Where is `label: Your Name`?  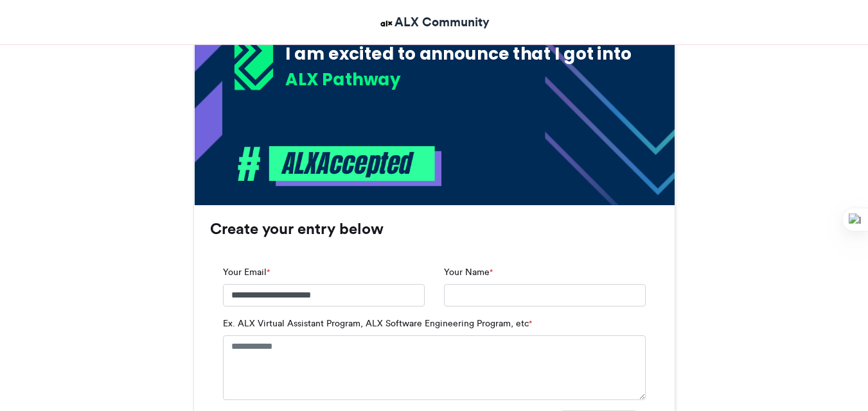
label: Your Name is located at coordinates (468, 273).